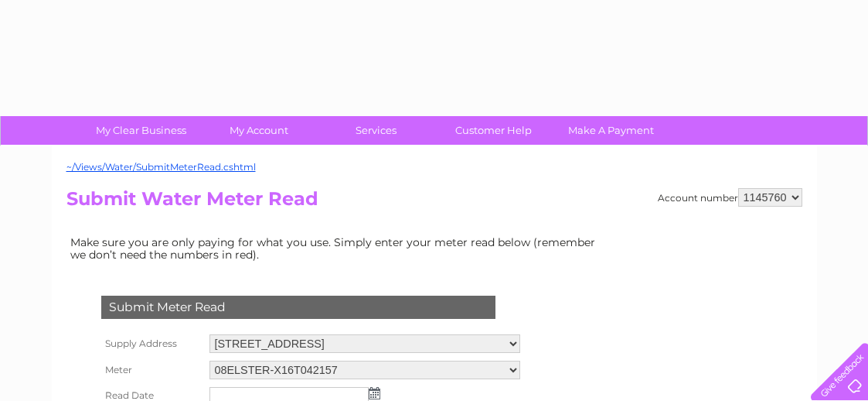 The height and width of the screenshot is (401, 868). Describe the element at coordinates (376, 130) in the screenshot. I see `a: Services` at that location.